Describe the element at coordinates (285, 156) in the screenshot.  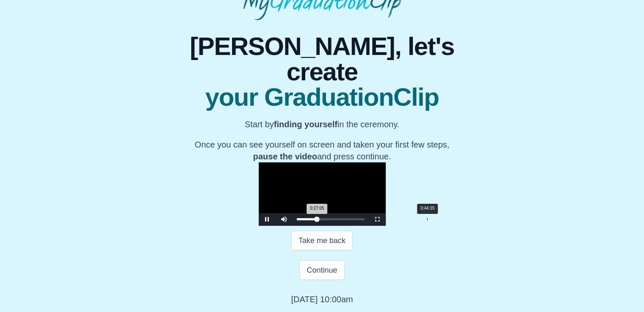
I see `b: pause the video` at that location.